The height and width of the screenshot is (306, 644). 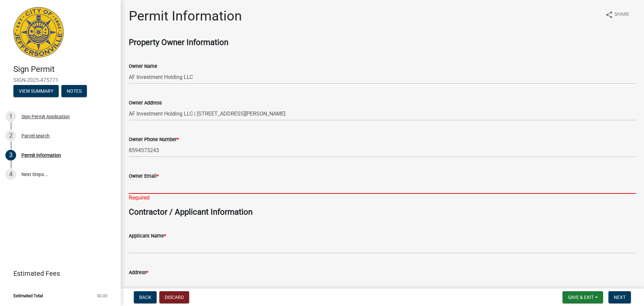 I want to click on label: Owner Phone Number, so click(x=154, y=139).